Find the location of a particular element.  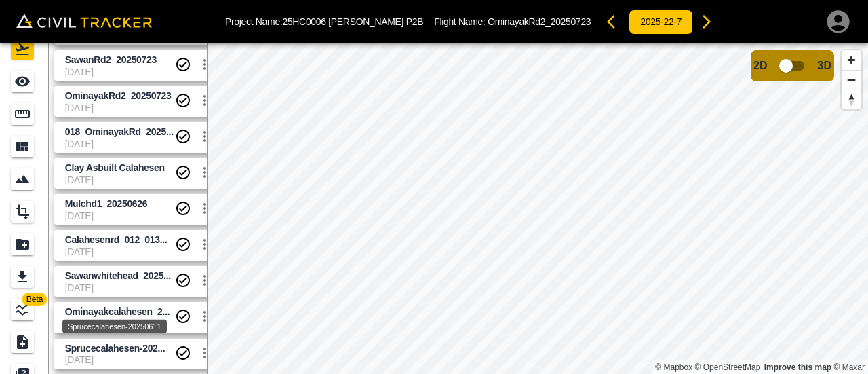

a: Mapbox is located at coordinates (674, 367).